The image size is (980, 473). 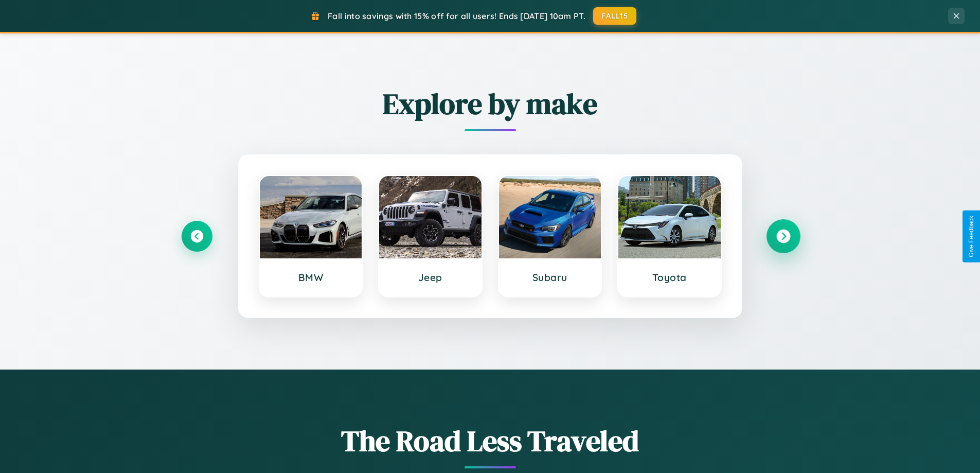 What do you see at coordinates (430, 278) in the screenshot?
I see `h3: Jeep` at bounding box center [430, 278].